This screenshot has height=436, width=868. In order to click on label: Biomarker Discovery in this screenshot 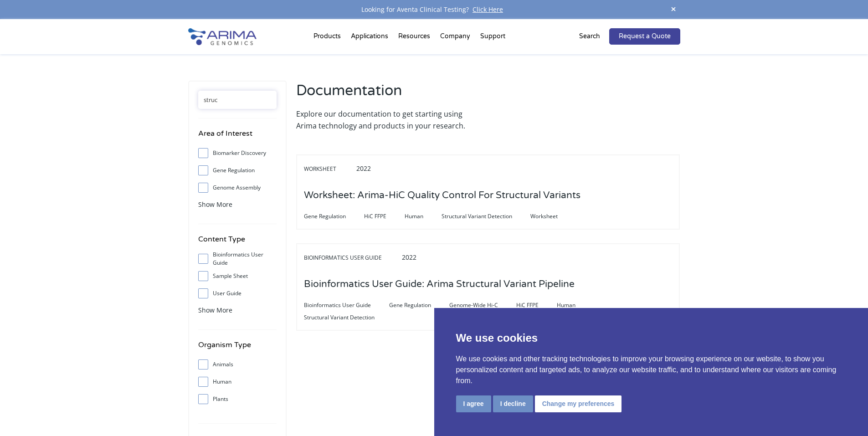, I will do `click(237, 153)`.